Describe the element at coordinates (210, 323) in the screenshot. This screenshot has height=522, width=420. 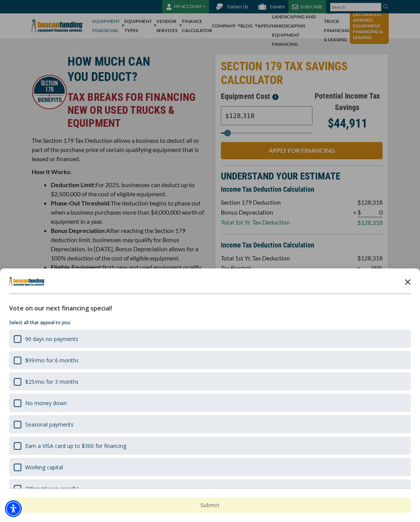
I see `p: Select all that appeal to you:` at that location.